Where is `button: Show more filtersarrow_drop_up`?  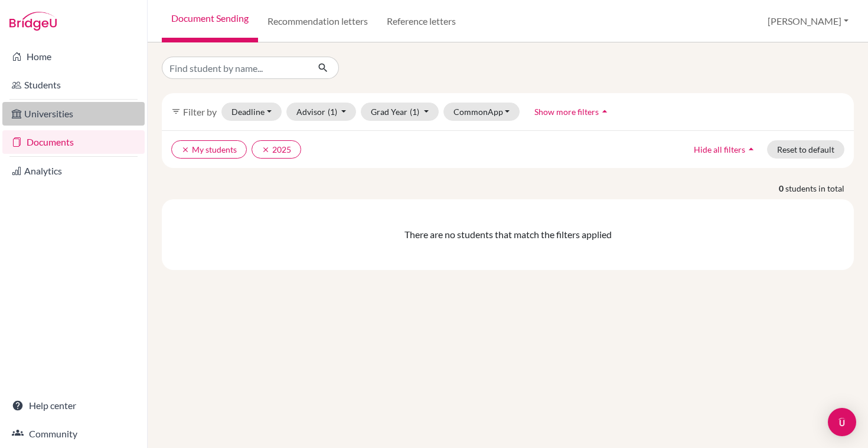 button: Show more filtersarrow_drop_up is located at coordinates (572, 112).